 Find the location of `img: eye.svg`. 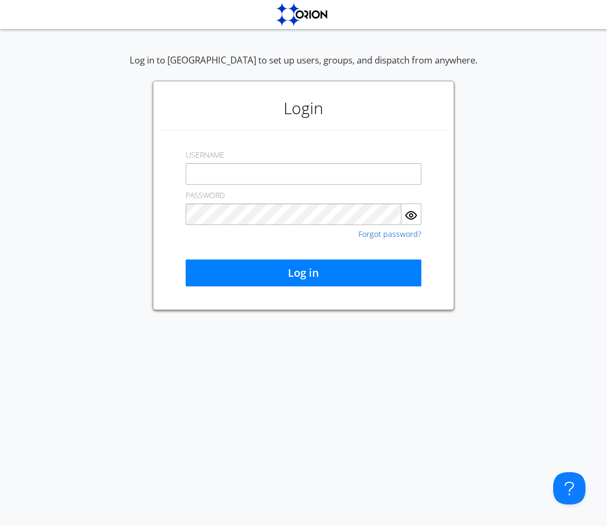

img: eye.svg is located at coordinates (411, 215).